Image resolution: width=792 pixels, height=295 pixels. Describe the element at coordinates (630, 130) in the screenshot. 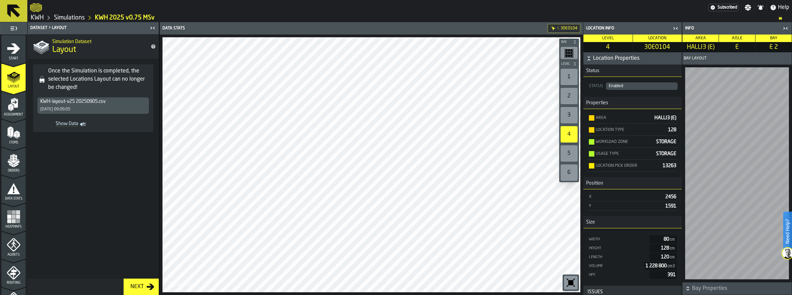

I see `div: Location Type` at that location.